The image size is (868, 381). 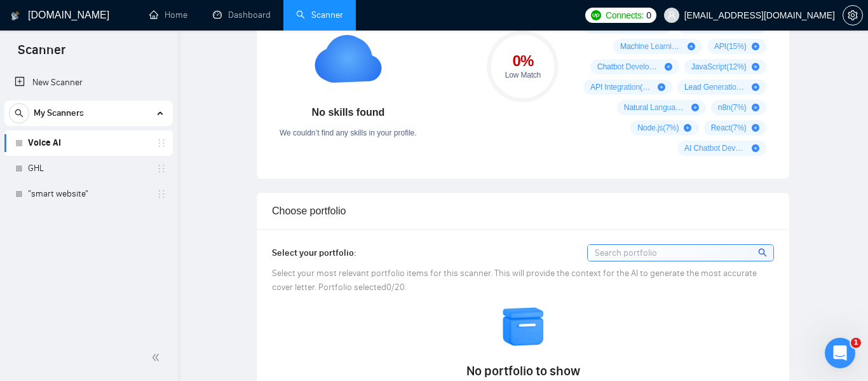 What do you see at coordinates (110, 223) in the screenshot?
I see `div: Do you have any other questions I can help with? 😊` at bounding box center [110, 223].